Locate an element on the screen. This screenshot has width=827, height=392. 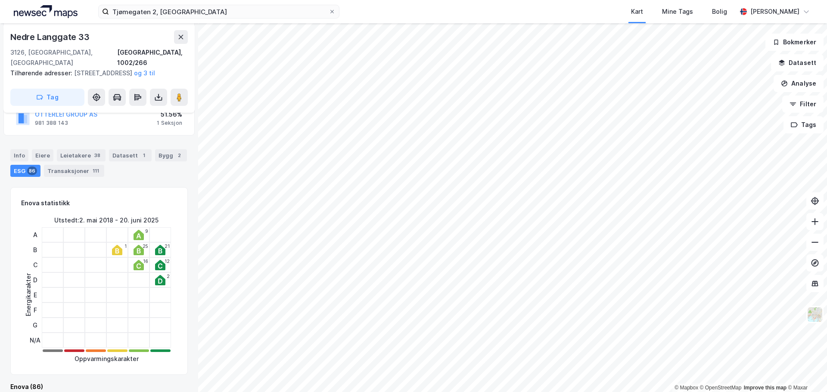
div: Kontrollprogram for chat is located at coordinates (806, 372).